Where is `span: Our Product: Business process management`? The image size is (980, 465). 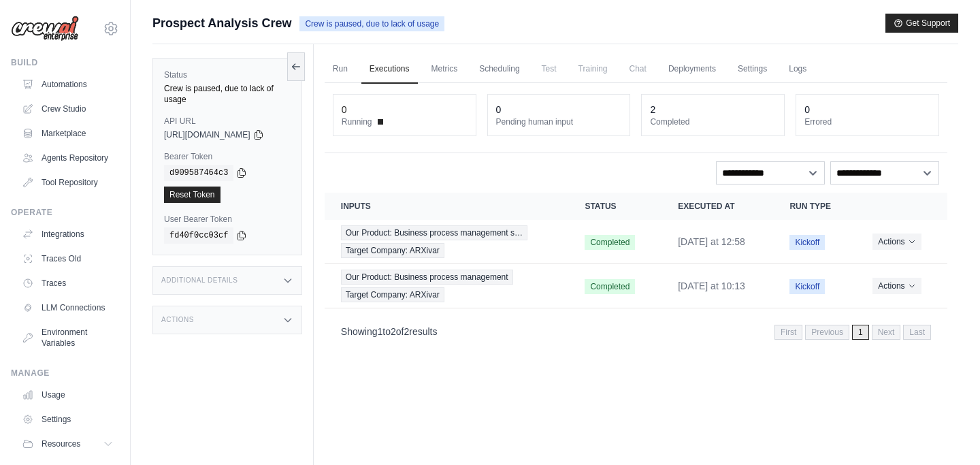 span: Our Product: Business process management is located at coordinates (427, 277).